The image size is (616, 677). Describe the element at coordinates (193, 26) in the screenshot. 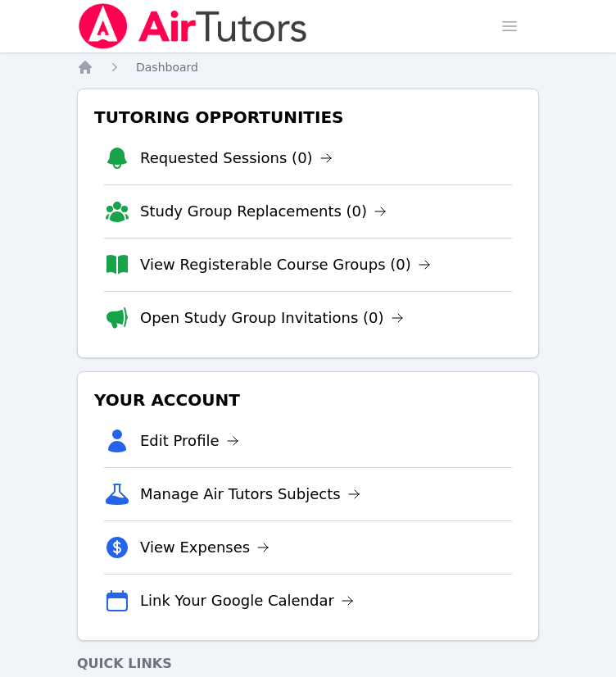

I see `img: Air Tutors` at that location.